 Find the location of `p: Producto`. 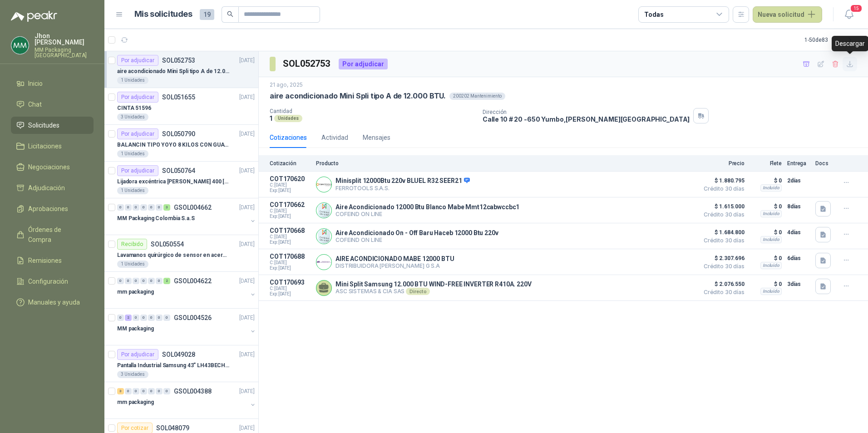

p: Producto is located at coordinates (505, 164).